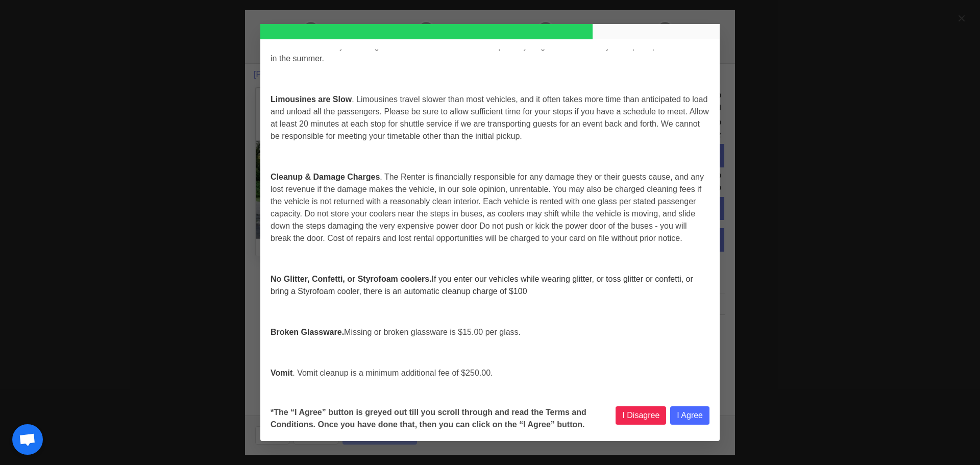 The height and width of the screenshot is (465, 980). What do you see at coordinates (490, 208) in the screenshot?
I see `p: . The Renter is financially responsible for any damage they or their guests cause, and any lost r...` at bounding box center [490, 208].